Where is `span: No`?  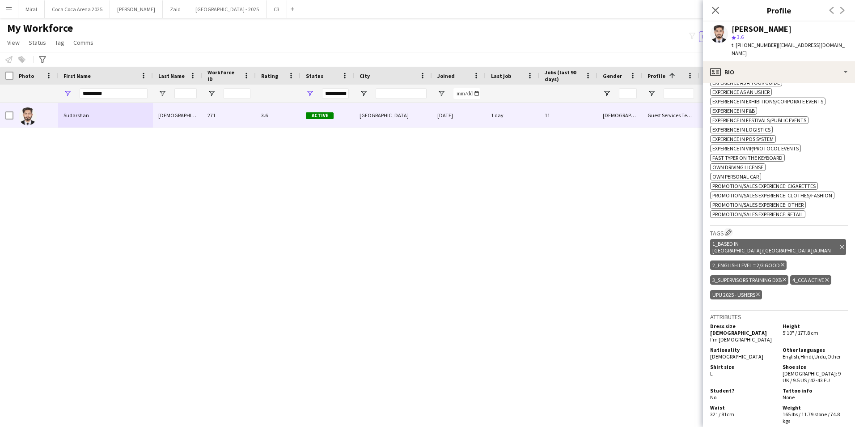
span: No is located at coordinates (714, 397).